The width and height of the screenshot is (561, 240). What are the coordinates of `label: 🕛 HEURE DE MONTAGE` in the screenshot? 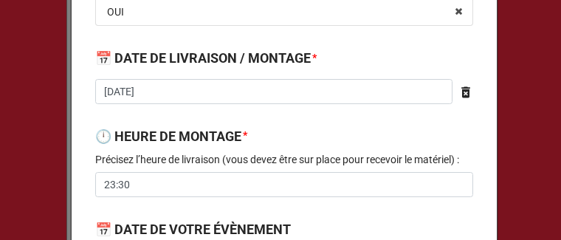 It's located at (168, 136).